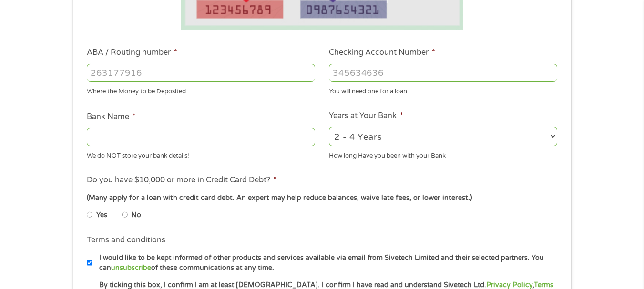 Image resolution: width=644 pixels, height=289 pixels. I want to click on div: You will need one for a loan., so click(443, 90).